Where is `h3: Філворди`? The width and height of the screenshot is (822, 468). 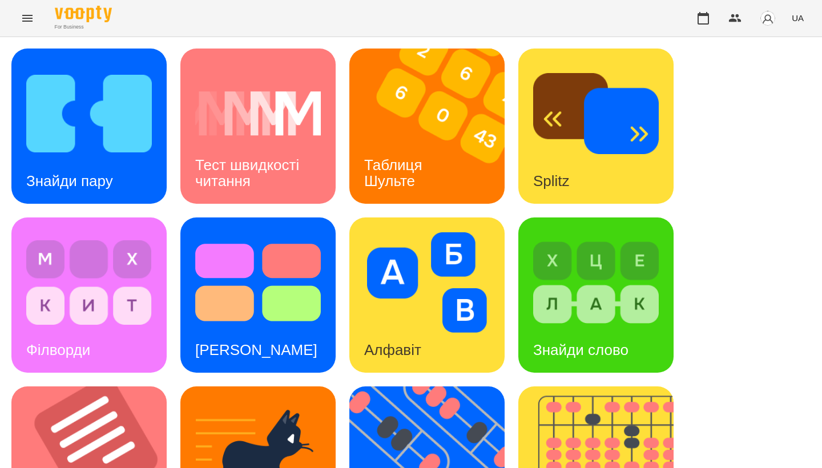
h3: Філворди is located at coordinates (58, 350).